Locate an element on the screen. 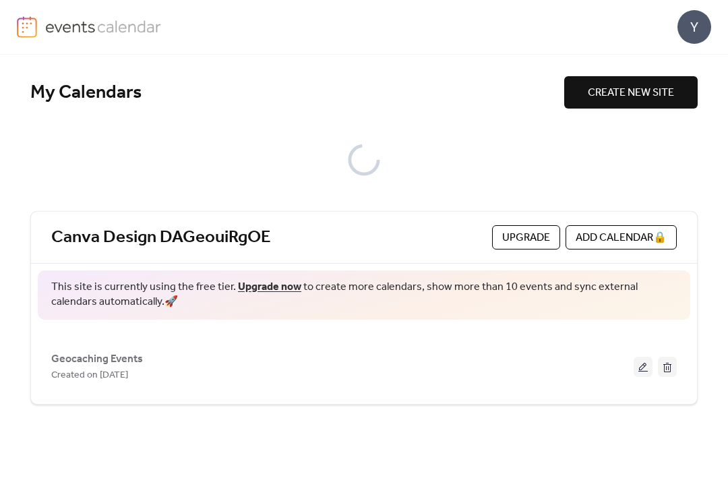 This screenshot has height=499, width=728. img: logo is located at coordinates (27, 27).